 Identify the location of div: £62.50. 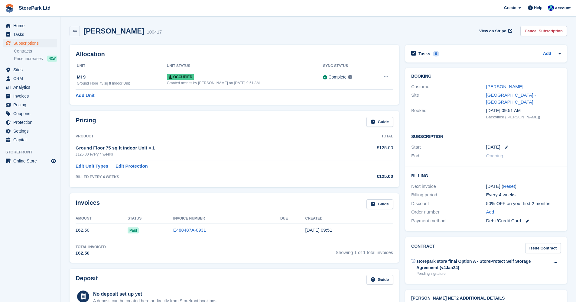
(91, 253).